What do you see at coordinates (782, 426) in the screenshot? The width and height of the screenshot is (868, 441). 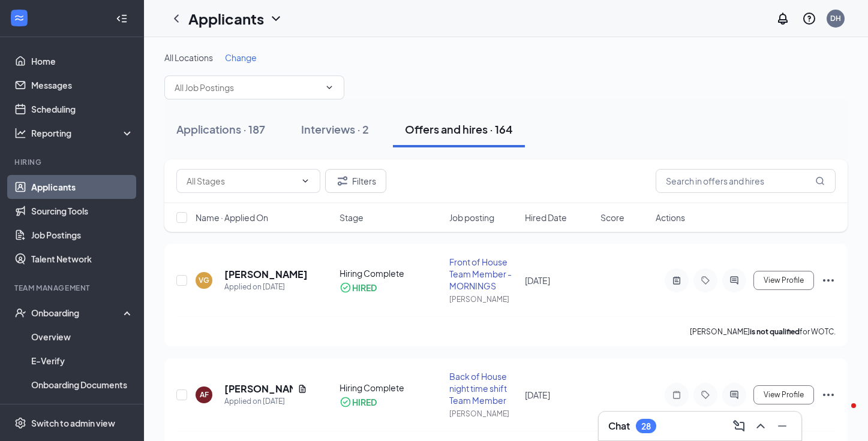 I see `button: Minimize` at bounding box center [782, 426].